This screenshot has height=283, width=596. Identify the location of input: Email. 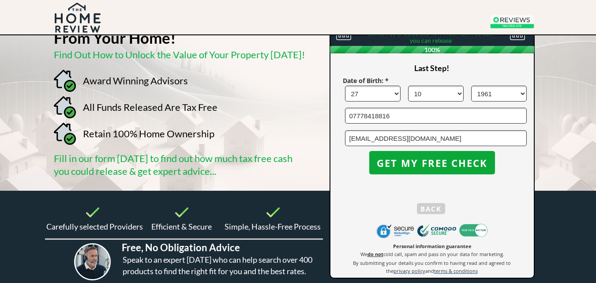
(436, 138).